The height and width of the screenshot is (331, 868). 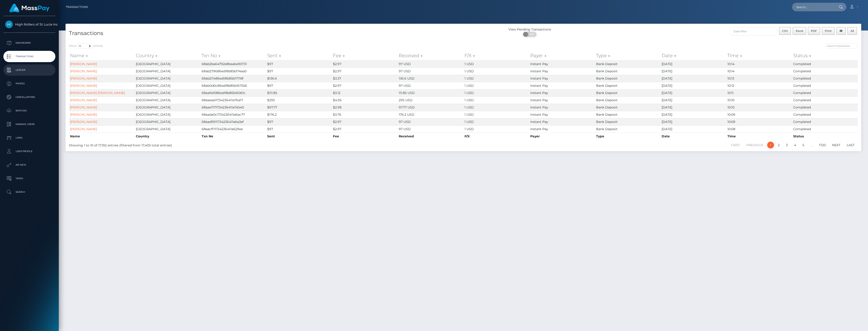 What do you see at coordinates (529, 30) in the screenshot?
I see `div: View Pending Transactions` at bounding box center [529, 30].